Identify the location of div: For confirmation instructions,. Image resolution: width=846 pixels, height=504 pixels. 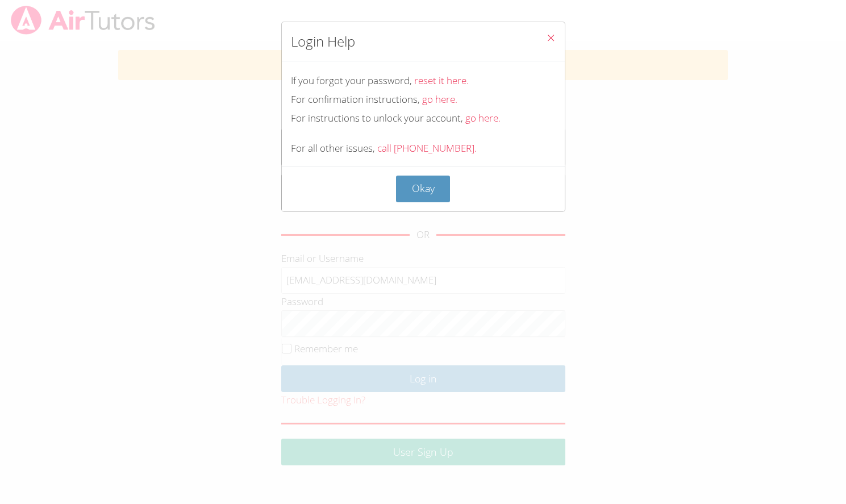
(423, 99).